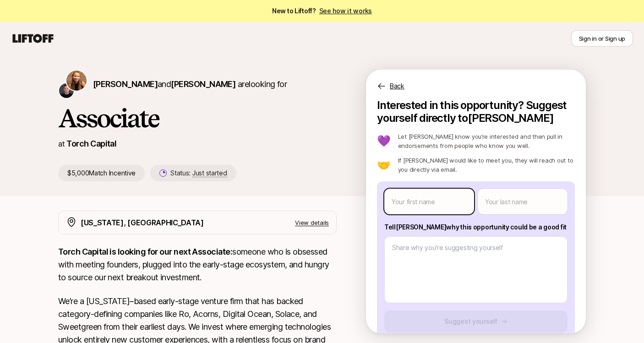  What do you see at coordinates (210, 173) in the screenshot?
I see `span: Just started` at bounding box center [210, 173].